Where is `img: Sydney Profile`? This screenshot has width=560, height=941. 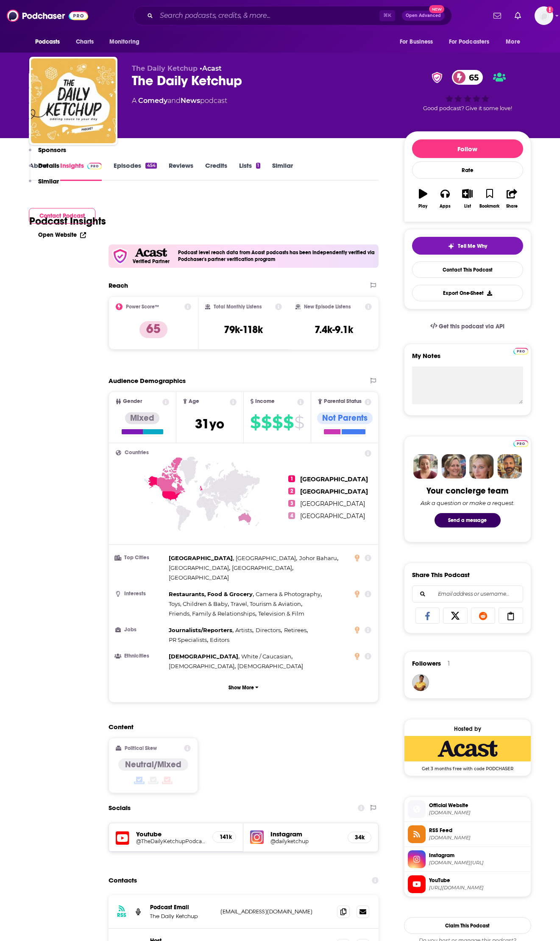
img: Sydney Profile is located at coordinates (426, 466).